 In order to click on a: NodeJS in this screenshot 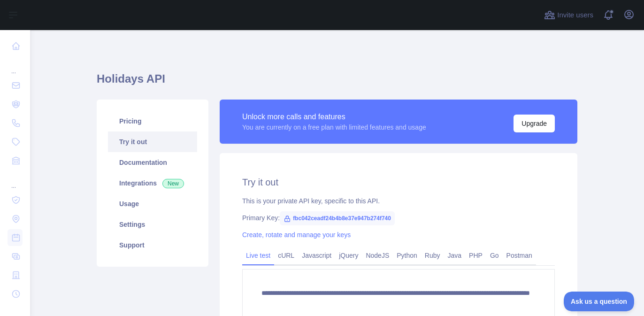, I will do `click(378, 256)`.